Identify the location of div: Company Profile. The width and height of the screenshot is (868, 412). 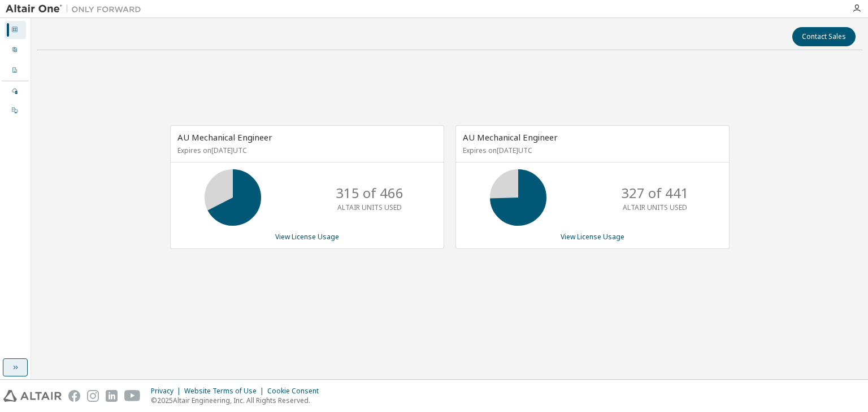
(15, 71).